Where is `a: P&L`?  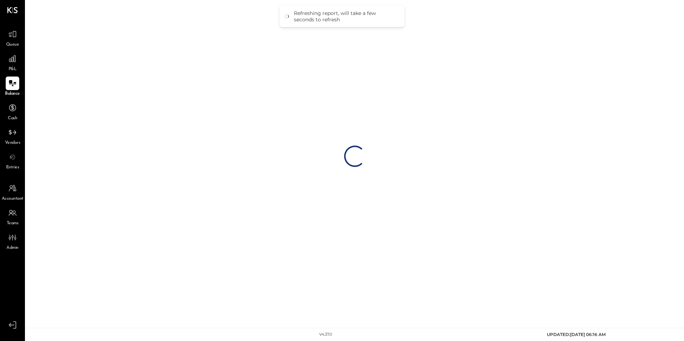
a: P&L is located at coordinates (12, 62).